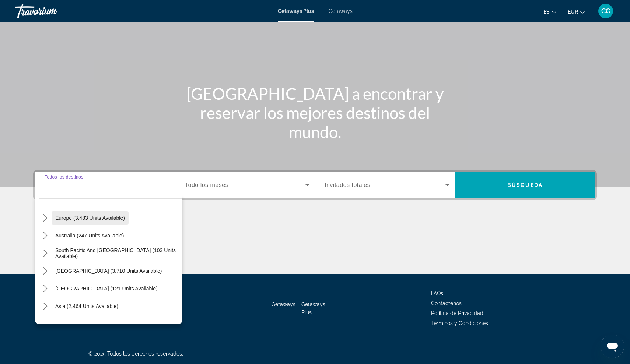 The height and width of the screenshot is (364, 630). What do you see at coordinates (207, 185) in the screenshot?
I see `span: Todo los meses` at bounding box center [207, 185].